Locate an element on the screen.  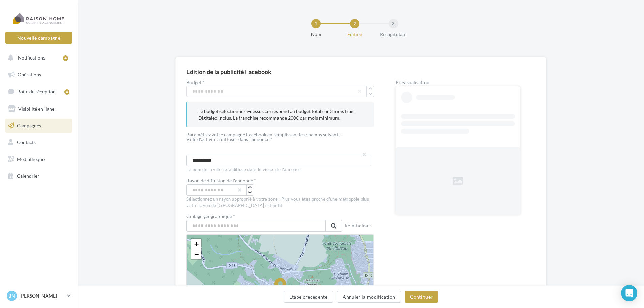
div: Paramétrez votre campagne Facebook en remplissant les champs suivant. : is located at coordinates (280, 134).